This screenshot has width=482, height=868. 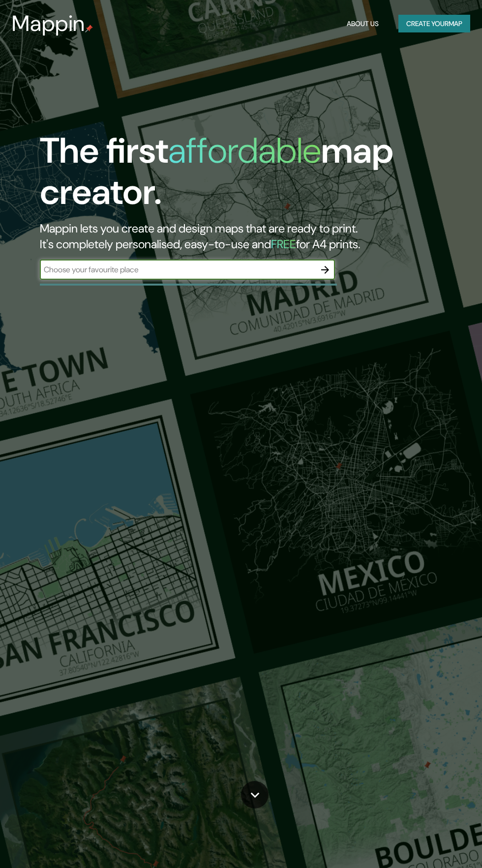 What do you see at coordinates (245, 151) in the screenshot?
I see `h1: affordable` at bounding box center [245, 151].